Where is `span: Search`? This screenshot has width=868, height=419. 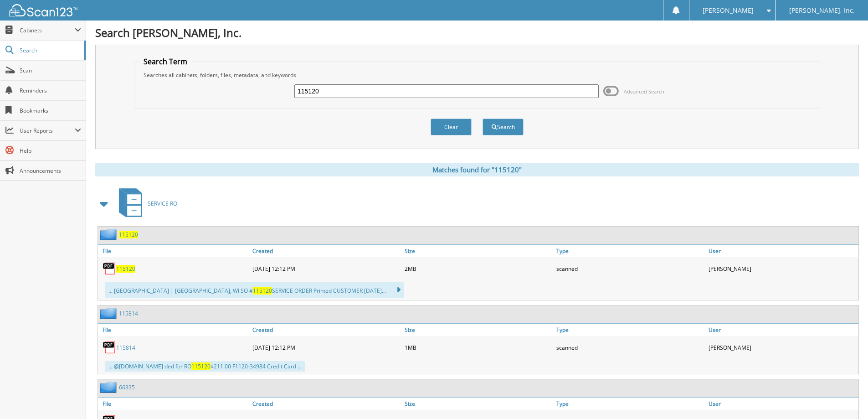 span: Search is located at coordinates (49, 50).